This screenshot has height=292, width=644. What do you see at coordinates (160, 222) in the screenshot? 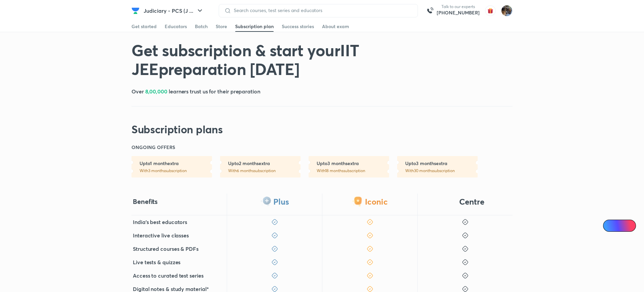
I see `h5: India's best educators` at bounding box center [160, 222].